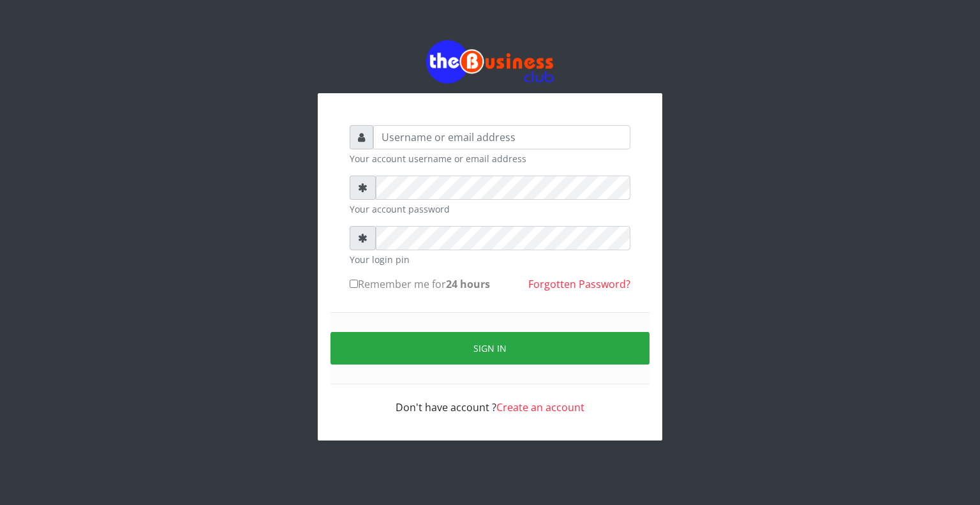  What do you see at coordinates (353, 283) in the screenshot?
I see `input: Remember me for24 hours` at bounding box center [353, 283].